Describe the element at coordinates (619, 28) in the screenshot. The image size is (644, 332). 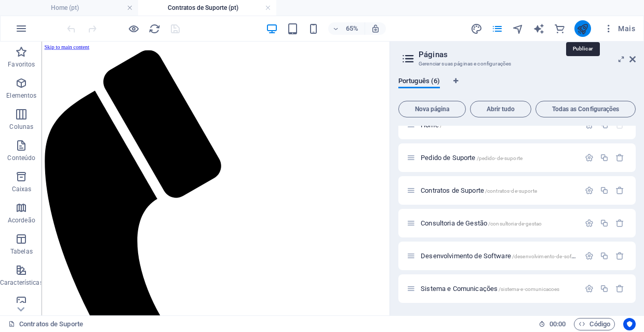
I see `button: Mais` at that location.